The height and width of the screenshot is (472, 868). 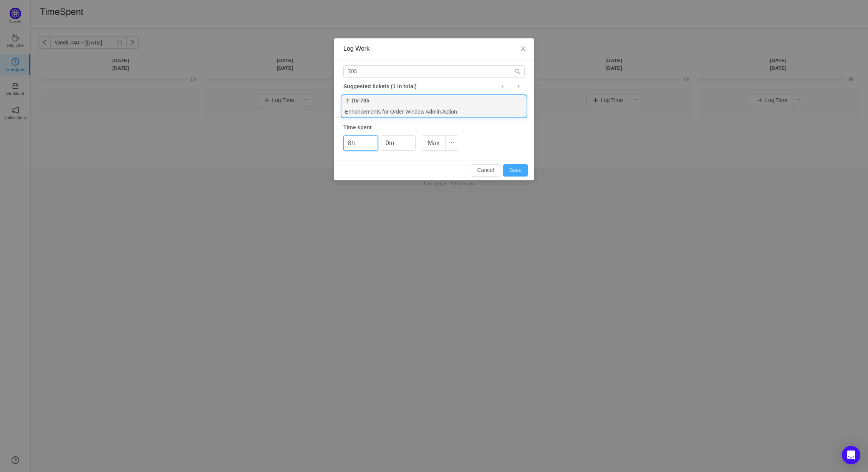 I want to click on button: Max, so click(x=434, y=143).